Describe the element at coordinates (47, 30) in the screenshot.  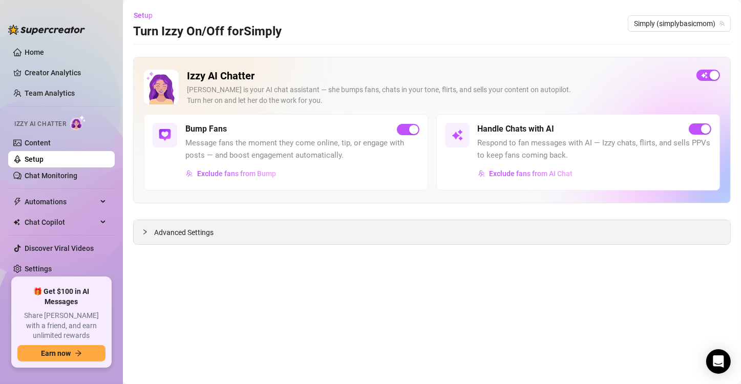
I see `img: logo-BBDzfeDw.svg` at that location.